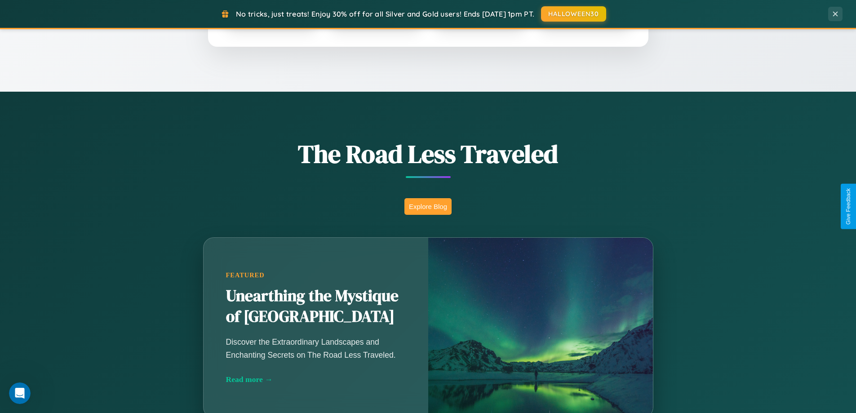  I want to click on p: Discover the Extraordinary Landscapes and Enchanting Secrets on The Road Less Traveled., so click(316, 348).